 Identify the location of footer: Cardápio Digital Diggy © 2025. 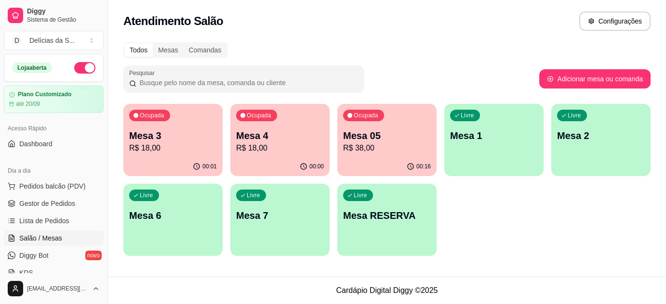
(387, 290).